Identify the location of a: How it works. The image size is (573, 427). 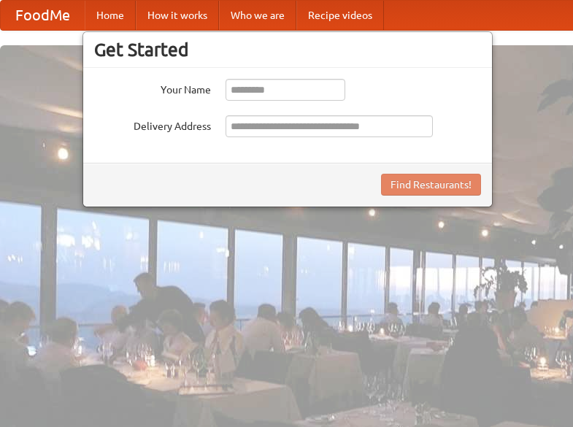
(177, 15).